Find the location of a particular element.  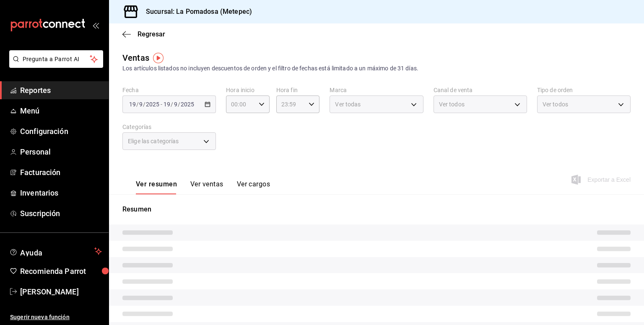

span: Facturación is located at coordinates (61, 172).